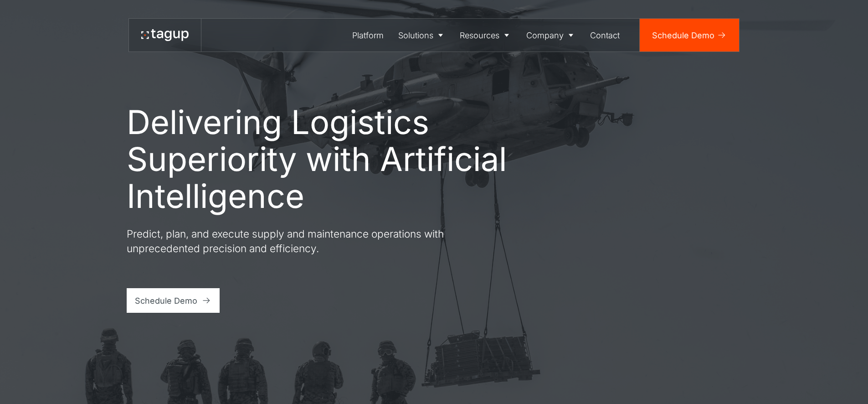  Describe the element at coordinates (605, 35) in the screenshot. I see `a: Contact` at that location.